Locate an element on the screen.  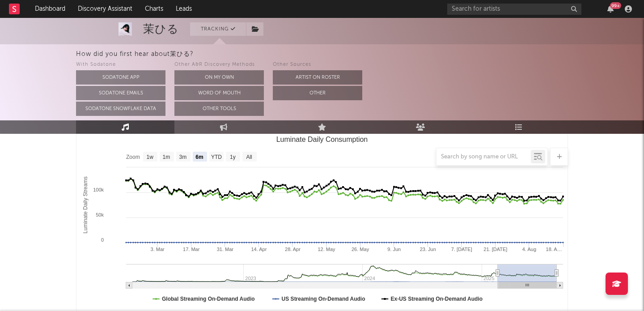
text: US Streaming On-Demand Audio is located at coordinates (324, 299).